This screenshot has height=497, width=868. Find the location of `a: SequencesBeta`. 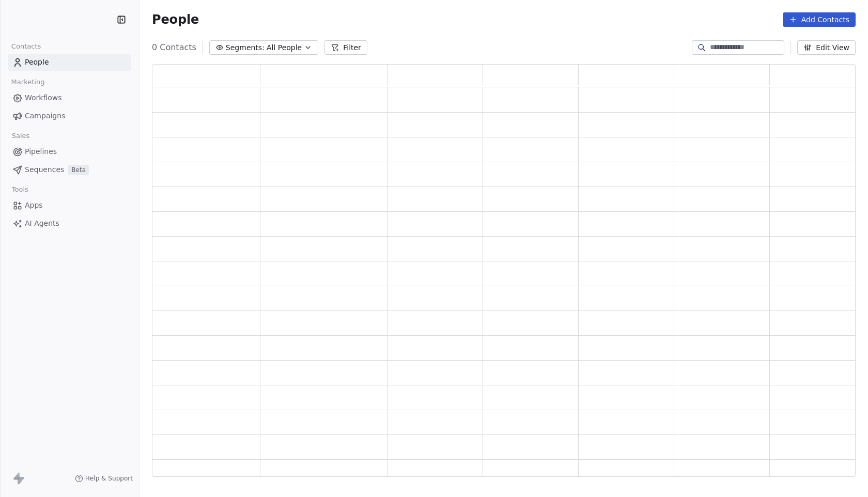

a: SequencesBeta is located at coordinates (69, 170).